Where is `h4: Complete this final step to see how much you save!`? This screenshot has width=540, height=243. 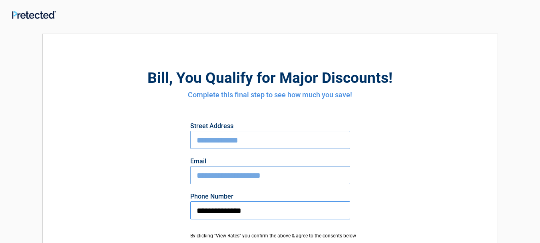 h4: Complete this final step to see how much you save! is located at coordinates (270, 95).